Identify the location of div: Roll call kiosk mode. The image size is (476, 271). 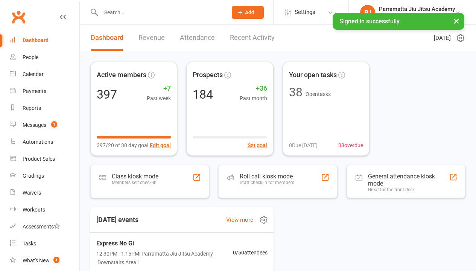
(267, 176).